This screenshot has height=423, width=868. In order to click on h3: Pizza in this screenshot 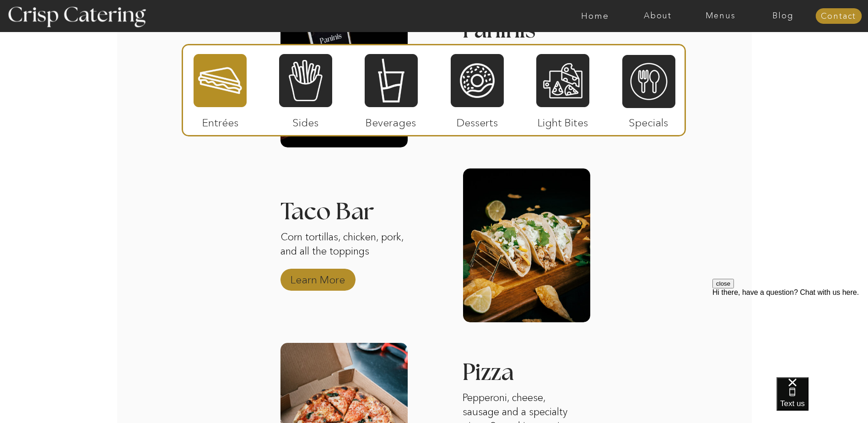, I will do `click(510, 374)`.